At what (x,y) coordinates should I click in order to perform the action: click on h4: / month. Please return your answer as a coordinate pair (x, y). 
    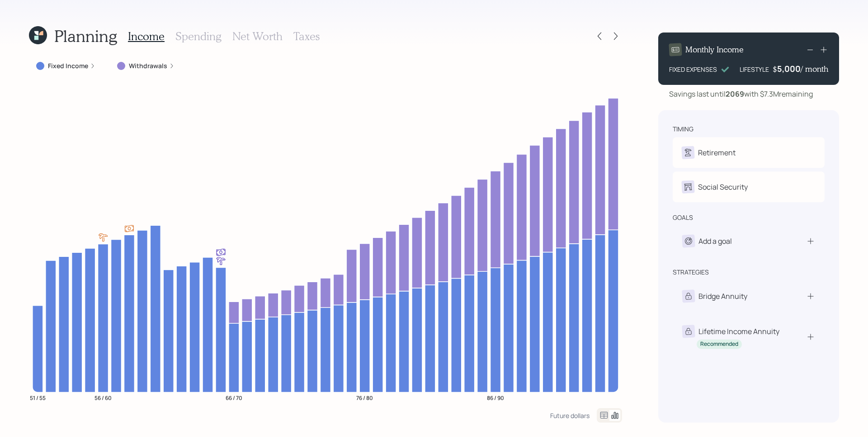
    Looking at the image, I should click on (814, 69).